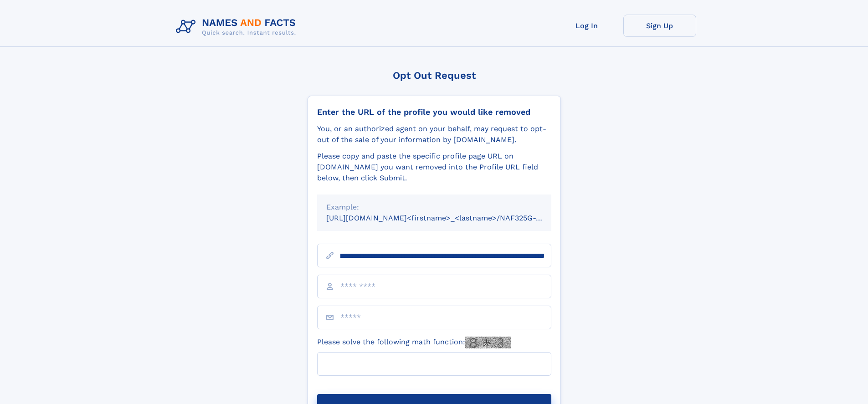 This screenshot has width=868, height=404. Describe the element at coordinates (434, 75) in the screenshot. I see `div: Opt Out Request` at that location.